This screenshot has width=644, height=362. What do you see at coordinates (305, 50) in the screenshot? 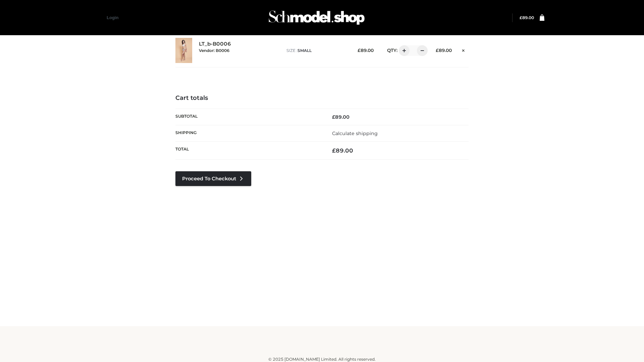
I see `span: SMALL` at bounding box center [305, 50].